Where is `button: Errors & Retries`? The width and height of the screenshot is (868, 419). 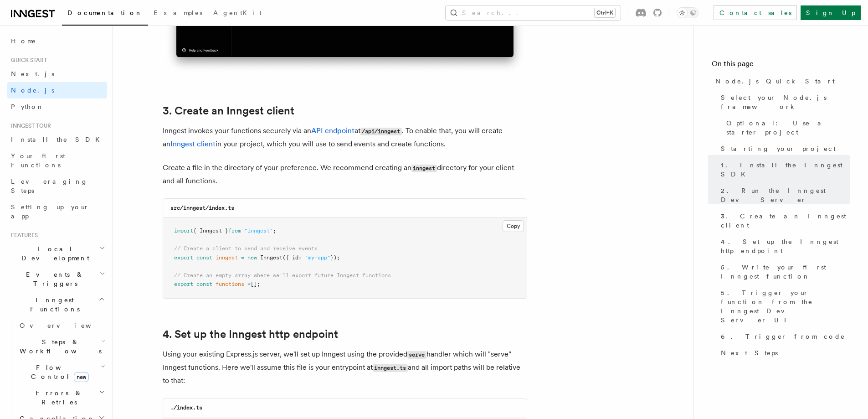 button: Errors & Retries is located at coordinates (61, 397).